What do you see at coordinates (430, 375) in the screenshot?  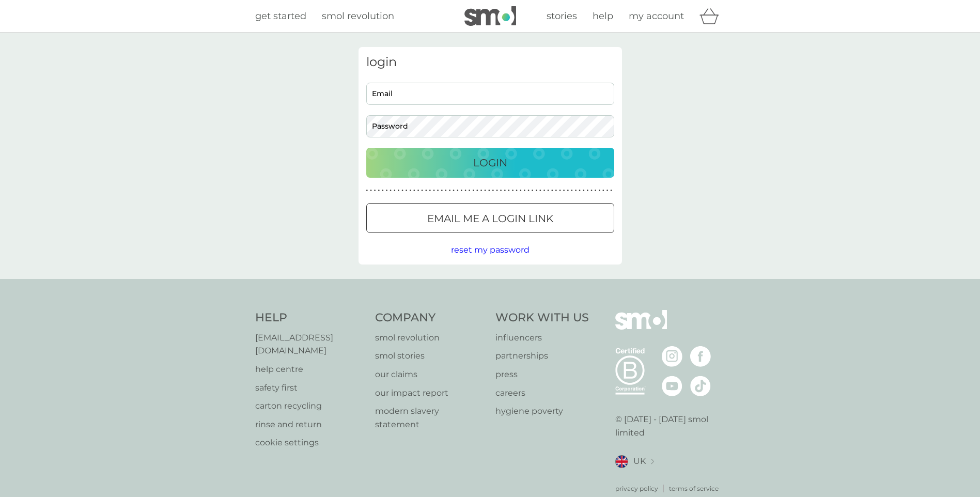 I see `a: our claims` at bounding box center [430, 375].